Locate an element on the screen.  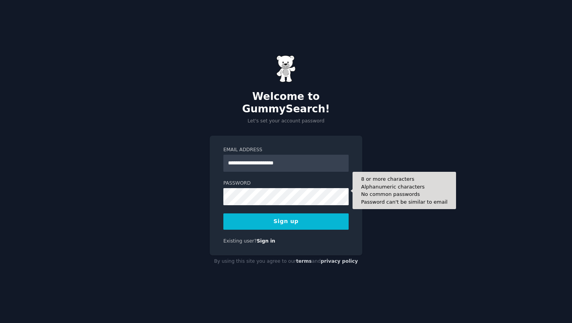
a: terms is located at coordinates (304, 261).